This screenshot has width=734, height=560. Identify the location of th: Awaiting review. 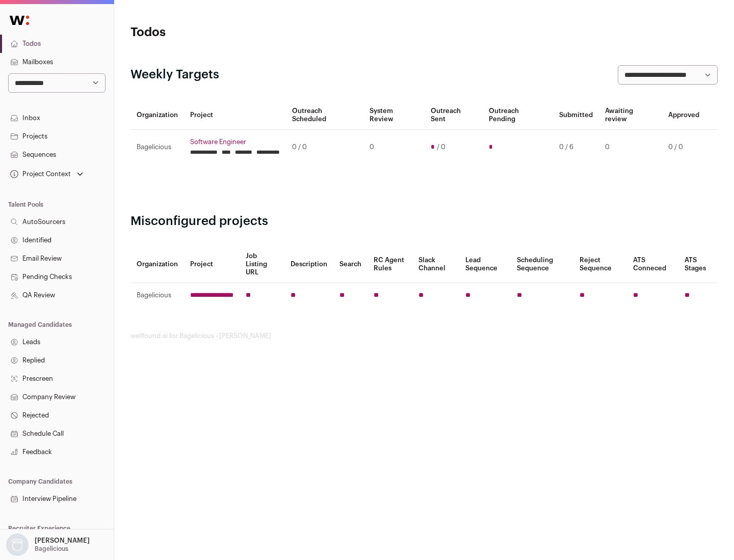
(631, 115).